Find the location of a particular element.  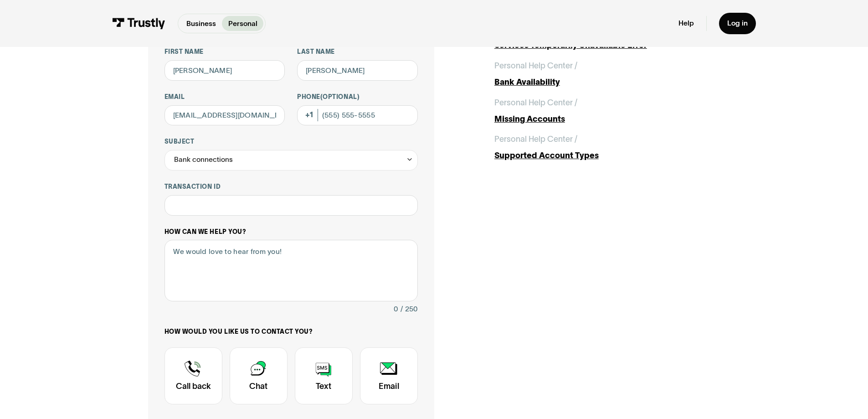

img: Trustly Logo is located at coordinates (138, 23).